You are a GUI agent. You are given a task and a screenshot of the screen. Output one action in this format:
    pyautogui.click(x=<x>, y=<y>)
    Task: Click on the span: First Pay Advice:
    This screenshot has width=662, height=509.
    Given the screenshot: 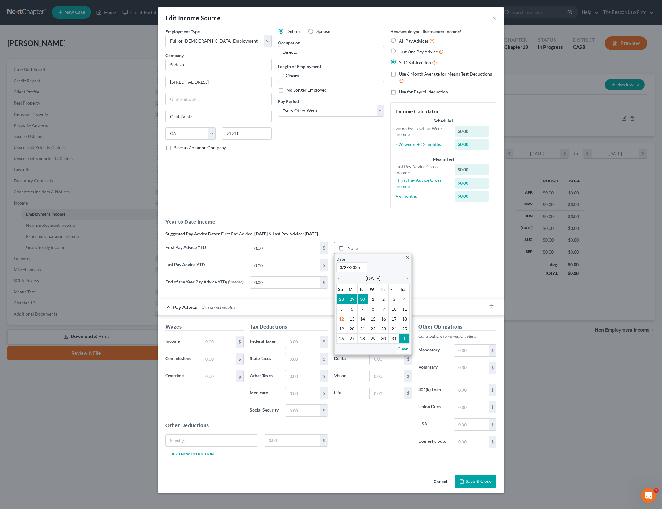 What is the action you would take?
    pyautogui.click(x=237, y=234)
    